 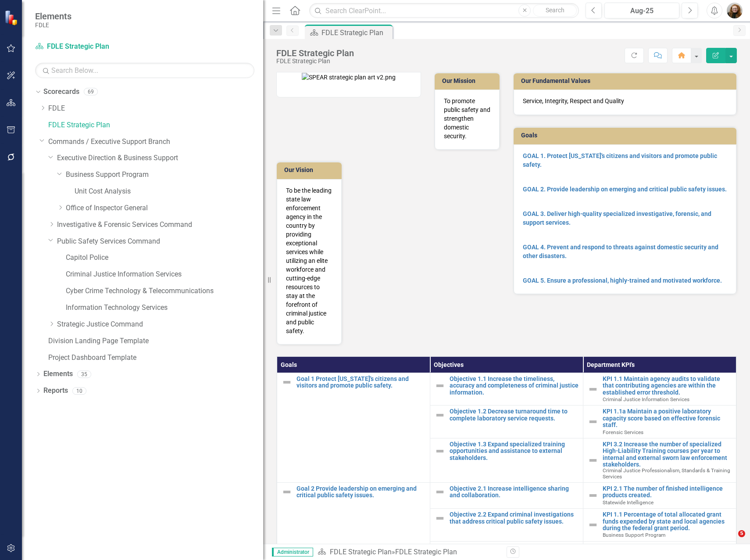 I want to click on a: Objective 2.2 Expand criminal investigations that address critical public safety issues., so click(x=514, y=518).